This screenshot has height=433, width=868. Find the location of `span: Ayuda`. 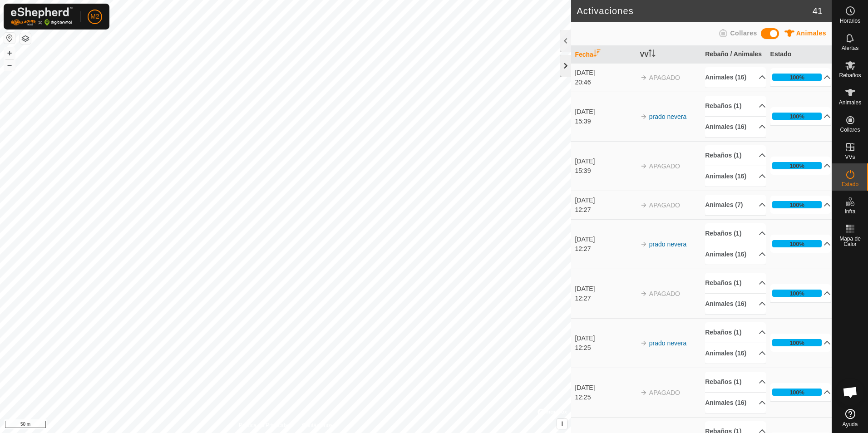

span: Ayuda is located at coordinates (851, 424).